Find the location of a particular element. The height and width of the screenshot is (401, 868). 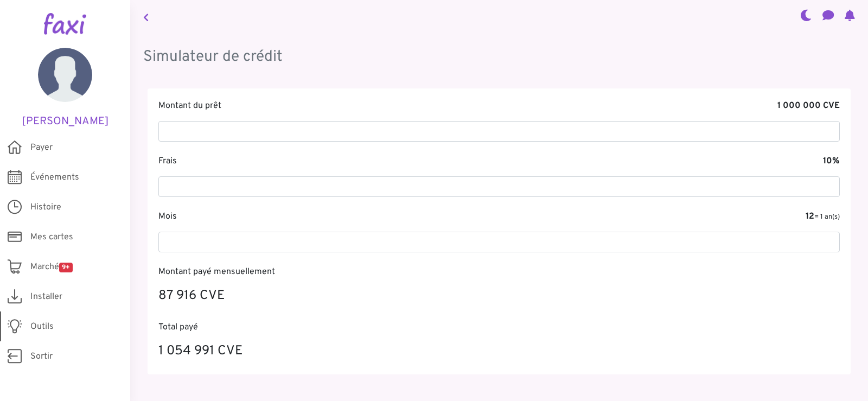

font: Événements is located at coordinates (55, 178).